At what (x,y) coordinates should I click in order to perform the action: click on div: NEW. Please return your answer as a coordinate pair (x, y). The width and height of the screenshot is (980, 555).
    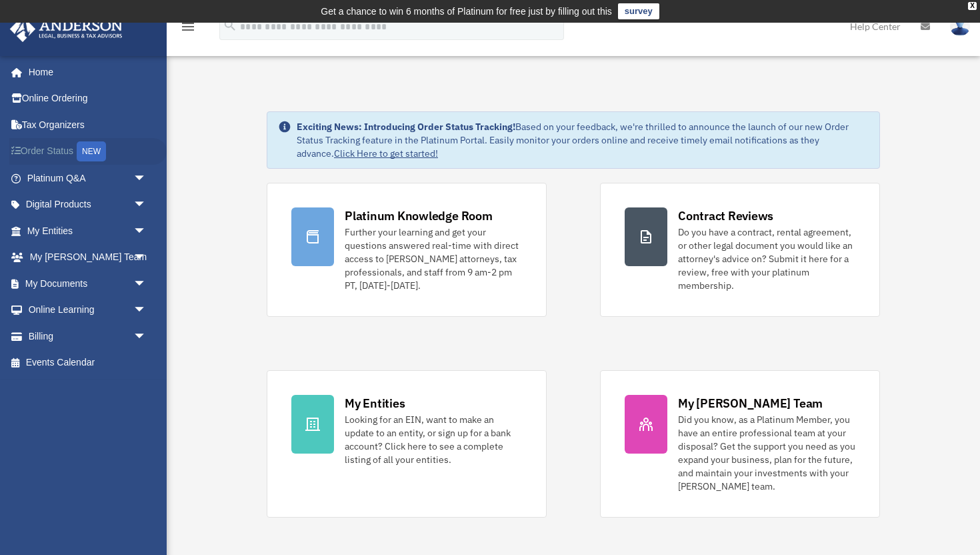
    Looking at the image, I should click on (92, 151).